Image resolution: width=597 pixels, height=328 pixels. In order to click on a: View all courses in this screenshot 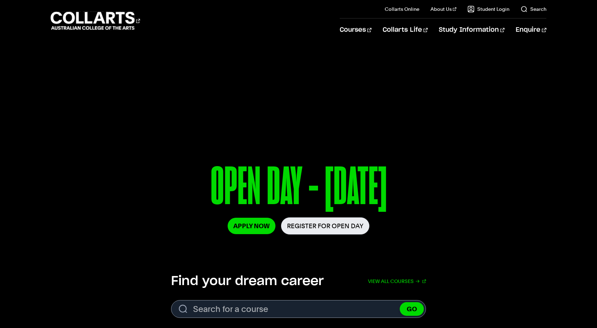, I will do `click(397, 282)`.